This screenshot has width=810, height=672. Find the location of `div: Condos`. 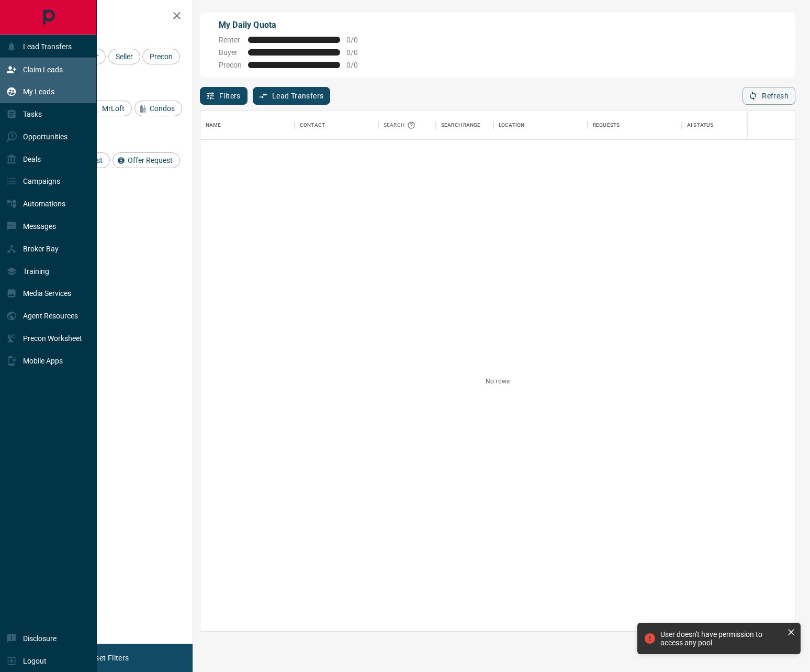

div: Condos is located at coordinates (158, 109).